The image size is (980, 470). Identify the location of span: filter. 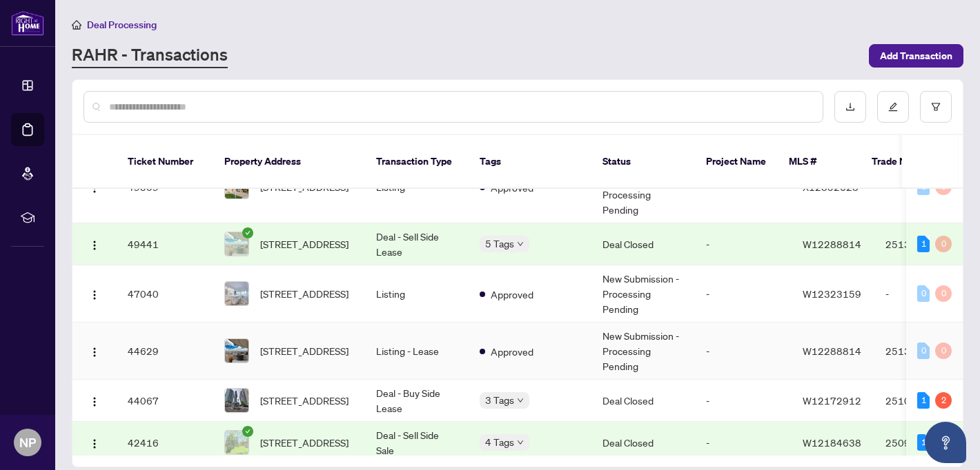
(936, 107).